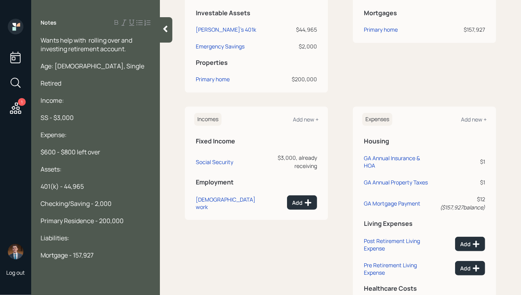 The height and width of the screenshot is (295, 521). I want to click on div: GA Mortgage Payment, so click(392, 203).